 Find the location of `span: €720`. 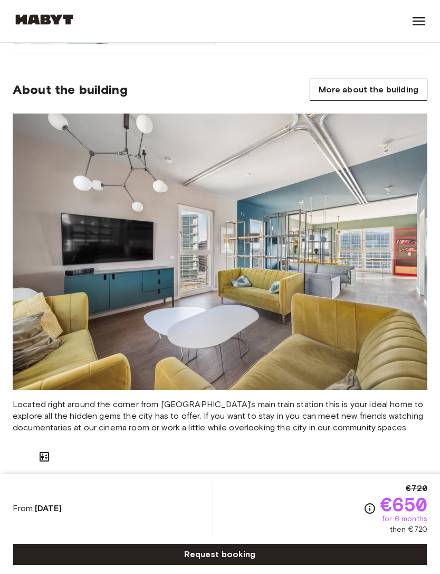

span: €720 is located at coordinates (416, 488).